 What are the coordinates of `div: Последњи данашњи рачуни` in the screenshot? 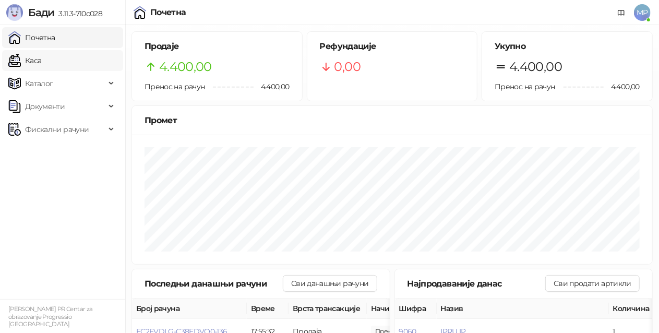 It's located at (213, 283).